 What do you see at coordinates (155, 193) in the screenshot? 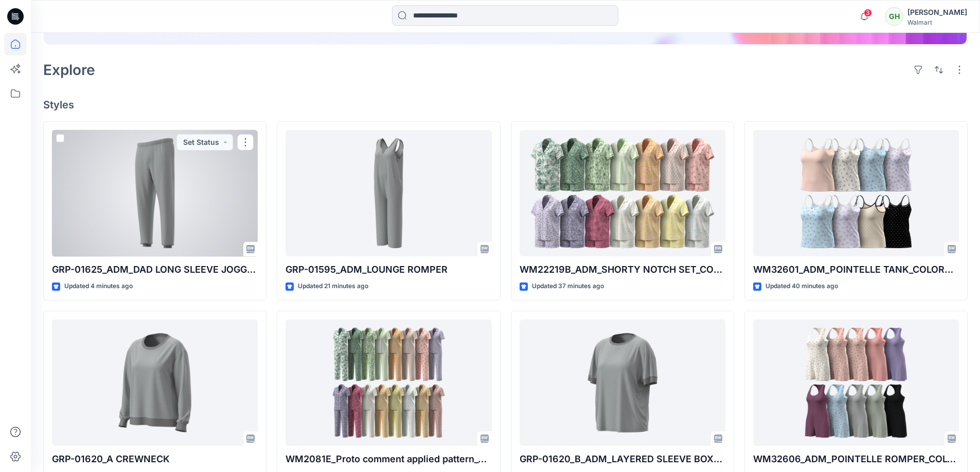
I see `a: GRP-01625_ADM_DAD LONG SLEEVE JOGGER` at bounding box center [155, 193].